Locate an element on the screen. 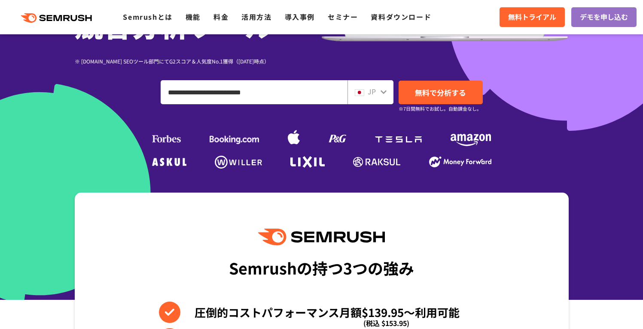 The height and width of the screenshot is (329, 643). a: Semrushとは is located at coordinates (147, 17).